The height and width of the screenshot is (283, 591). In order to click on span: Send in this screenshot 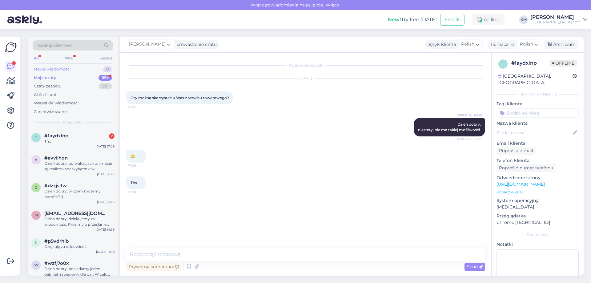, I will do `click(474, 266)`.